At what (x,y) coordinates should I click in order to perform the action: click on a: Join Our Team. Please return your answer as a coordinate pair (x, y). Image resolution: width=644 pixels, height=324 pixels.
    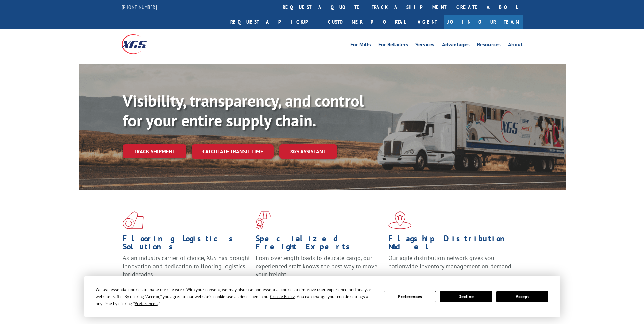
    Looking at the image, I should click on (483, 22).